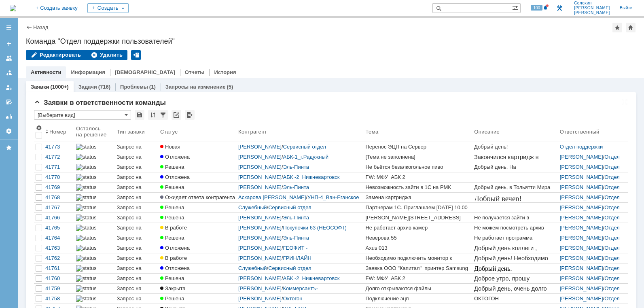 This screenshot has width=644, height=308. What do you see at coordinates (418, 248) in the screenshot?
I see `a: Axus 013` at bounding box center [418, 248].